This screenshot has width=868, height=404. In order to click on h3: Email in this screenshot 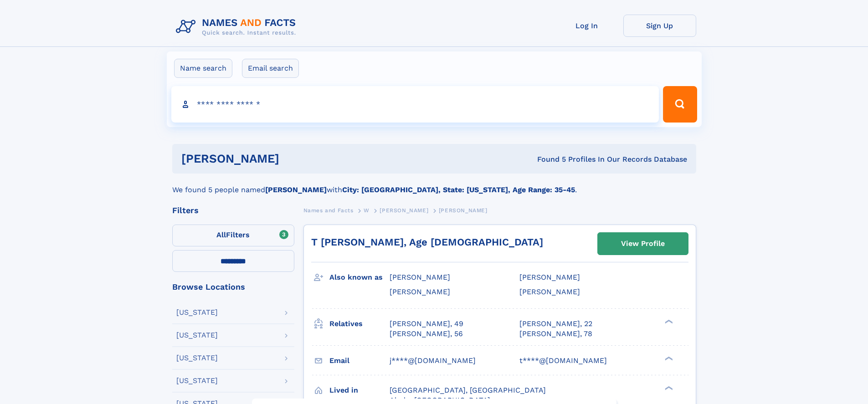, I will do `click(360, 361)`.